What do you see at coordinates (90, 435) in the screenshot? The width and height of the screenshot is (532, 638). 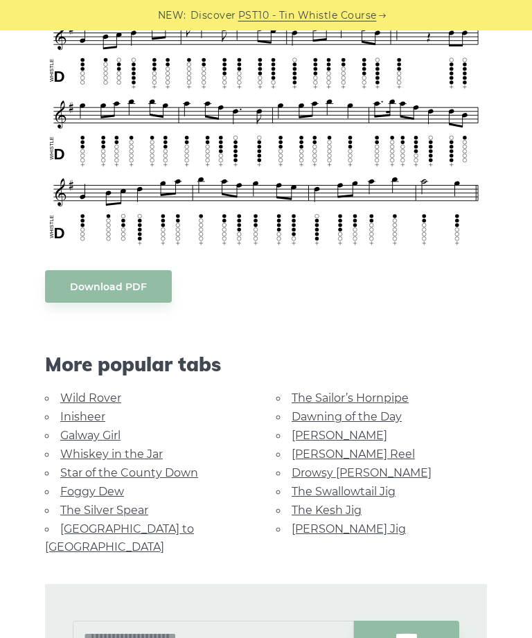 I see `a: Galway Girl` at bounding box center [90, 435].